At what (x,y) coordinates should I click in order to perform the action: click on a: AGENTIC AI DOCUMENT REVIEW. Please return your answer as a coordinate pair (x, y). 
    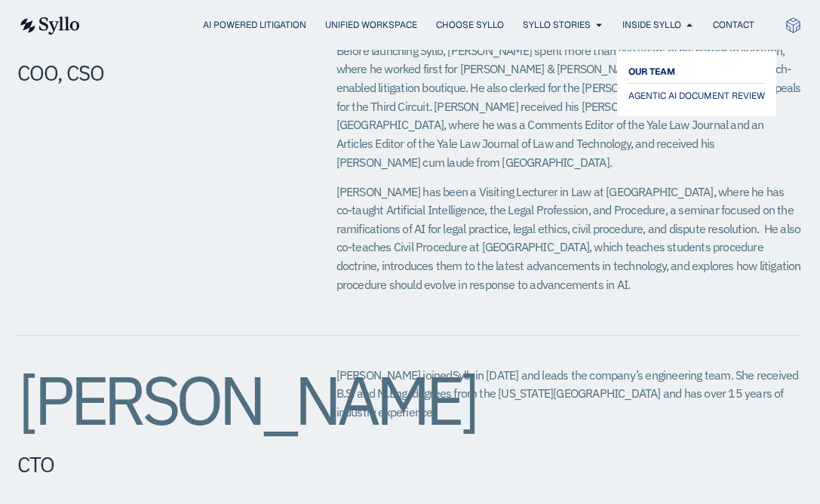
    Looking at the image, I should click on (696, 96).